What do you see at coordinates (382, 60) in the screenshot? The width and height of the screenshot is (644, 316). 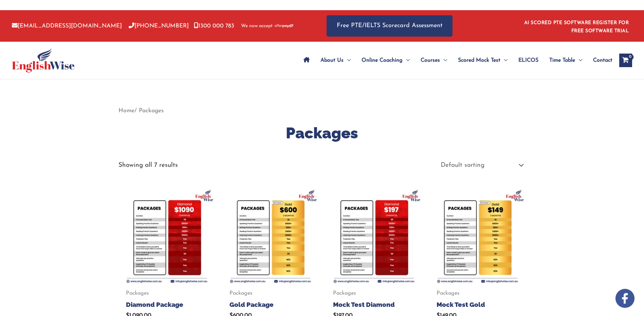 I see `span: Online Coaching` at bounding box center [382, 60].